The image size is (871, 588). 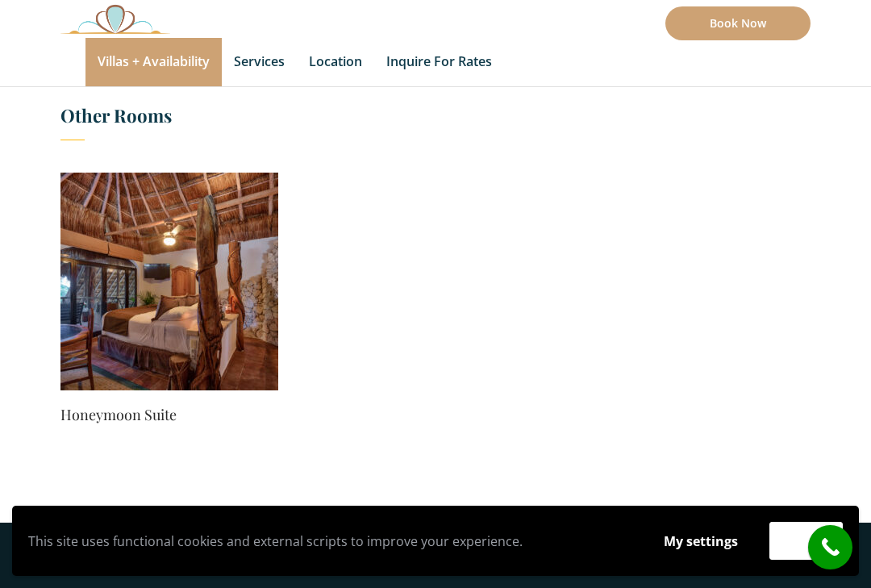 I want to click on h3: Other Rooms, so click(x=435, y=119).